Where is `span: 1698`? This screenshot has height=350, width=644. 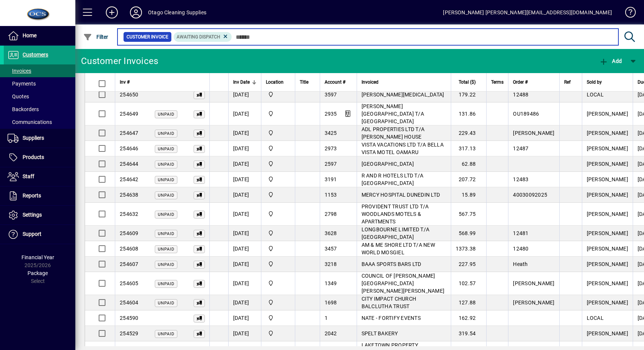 span: 1698 is located at coordinates (331, 302).